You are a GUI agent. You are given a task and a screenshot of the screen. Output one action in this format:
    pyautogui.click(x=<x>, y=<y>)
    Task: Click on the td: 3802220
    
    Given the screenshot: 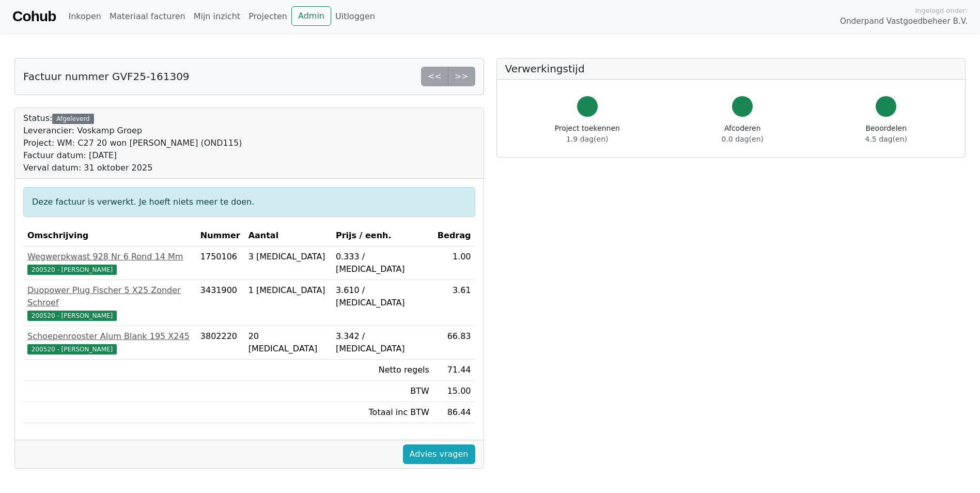 What is the action you would take?
    pyautogui.click(x=220, y=343)
    